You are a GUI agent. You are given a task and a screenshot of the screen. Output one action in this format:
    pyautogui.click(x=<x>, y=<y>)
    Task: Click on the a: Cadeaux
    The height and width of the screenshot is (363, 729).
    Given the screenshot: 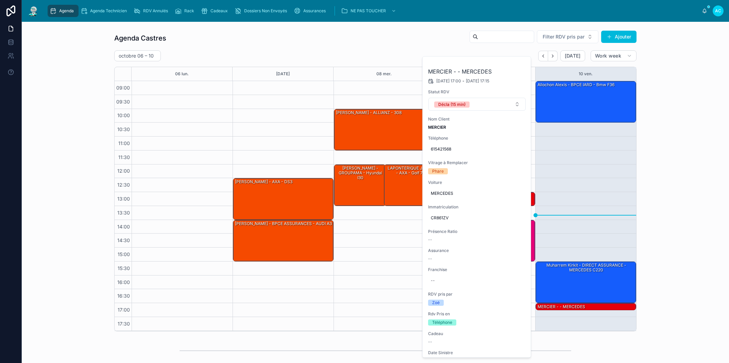 What is the action you would take?
    pyautogui.click(x=216, y=11)
    